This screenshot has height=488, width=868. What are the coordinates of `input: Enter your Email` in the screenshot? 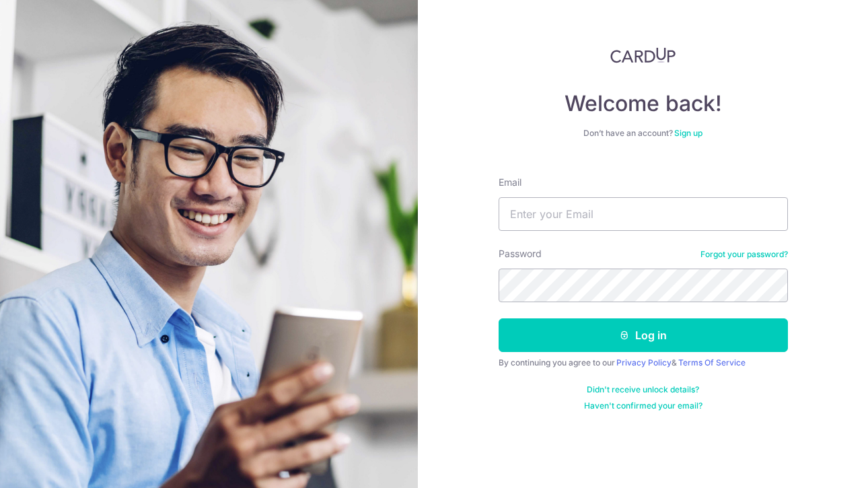 It's located at (643, 214).